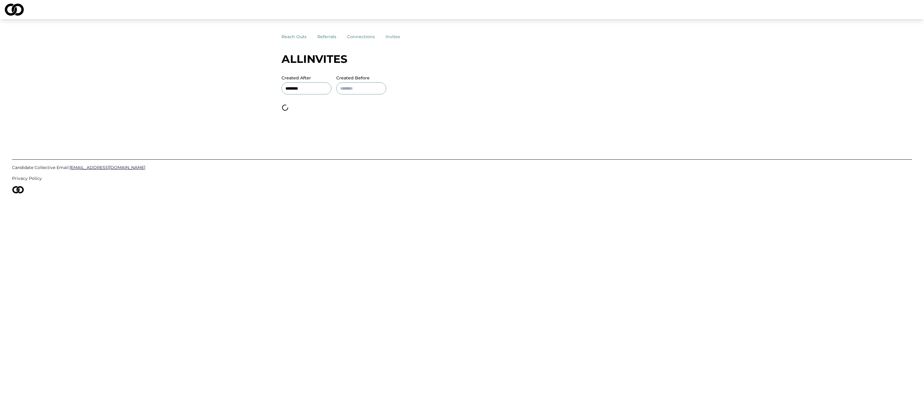 This screenshot has width=924, height=418. What do you see at coordinates (366, 37) in the screenshot?
I see `button: connections` at bounding box center [366, 37].